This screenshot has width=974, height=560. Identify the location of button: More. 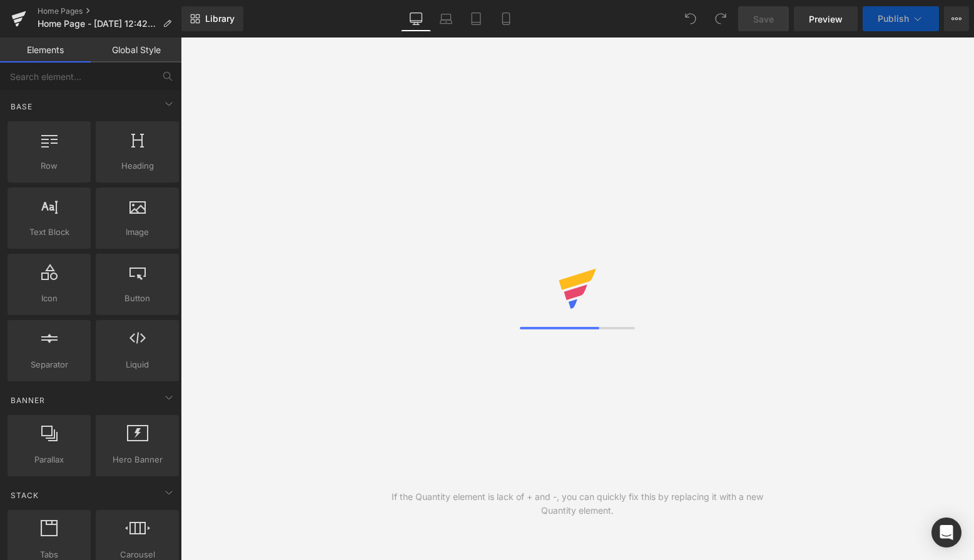
(956, 18).